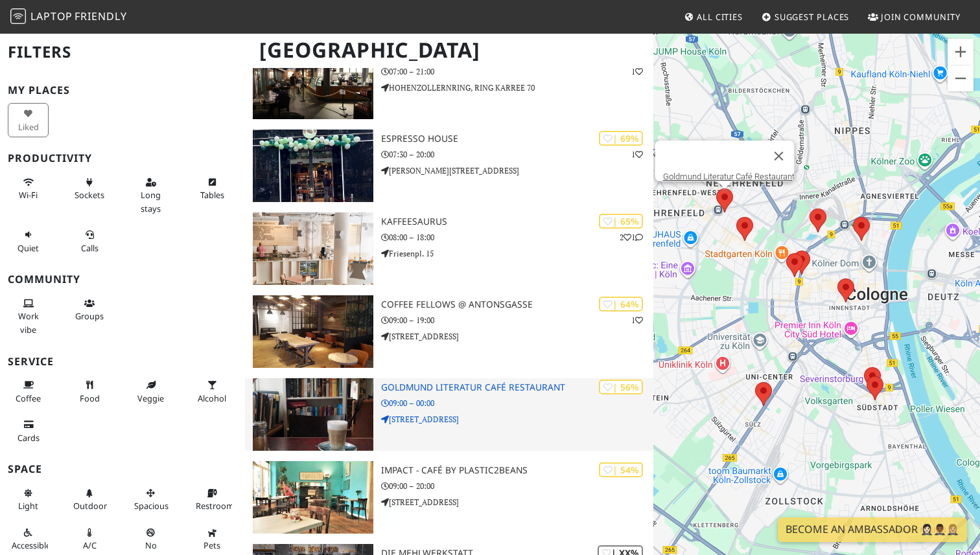 This screenshot has width=980, height=555. What do you see at coordinates (28, 316) in the screenshot?
I see `button: Work vibe` at bounding box center [28, 316].